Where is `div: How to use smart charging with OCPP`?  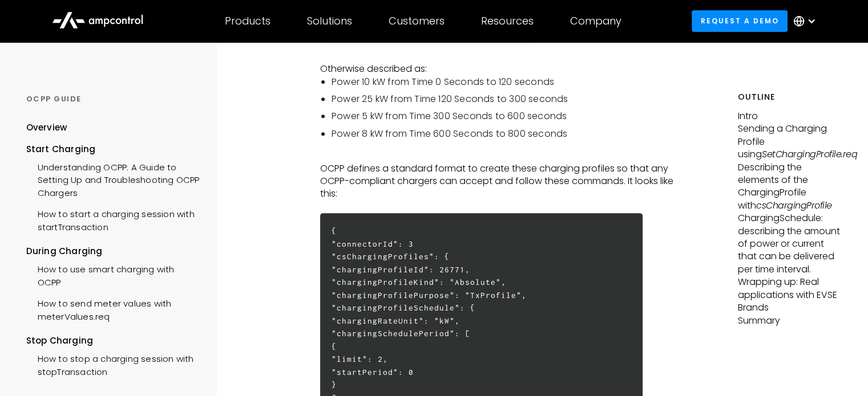 div: How to use smart charging with OCPP is located at coordinates (113, 275).